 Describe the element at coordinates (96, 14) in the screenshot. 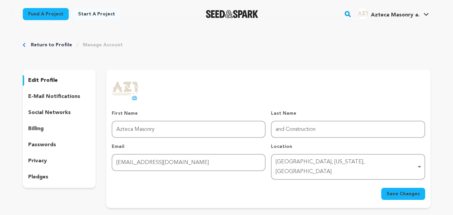

I see `a: Start a project` at that location.